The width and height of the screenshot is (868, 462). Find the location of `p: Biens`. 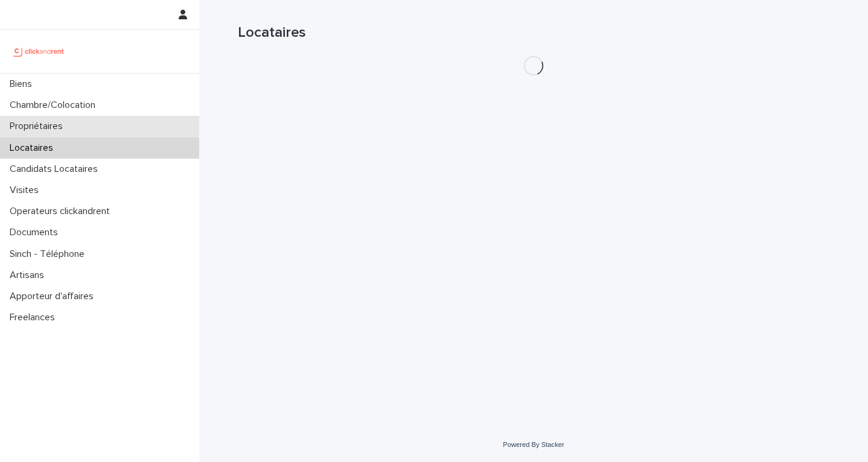

p: Biens is located at coordinates (23, 84).